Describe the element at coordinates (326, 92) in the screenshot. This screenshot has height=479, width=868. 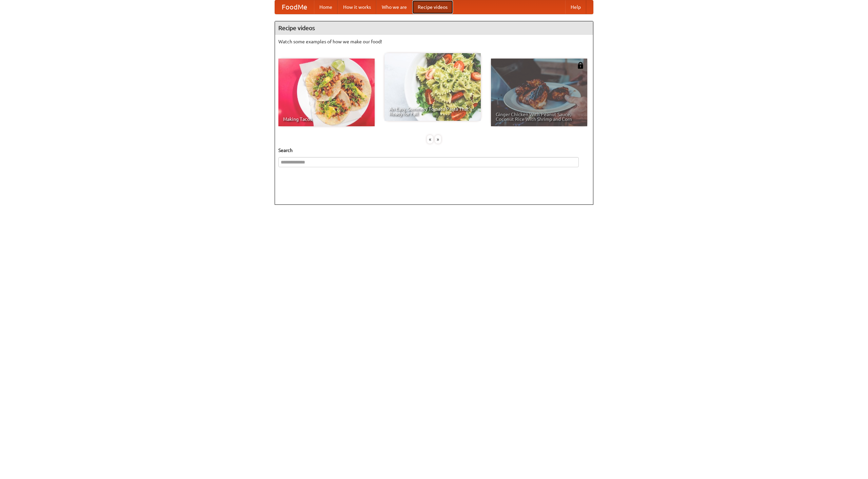
I see `a: Making Tacos` at that location.